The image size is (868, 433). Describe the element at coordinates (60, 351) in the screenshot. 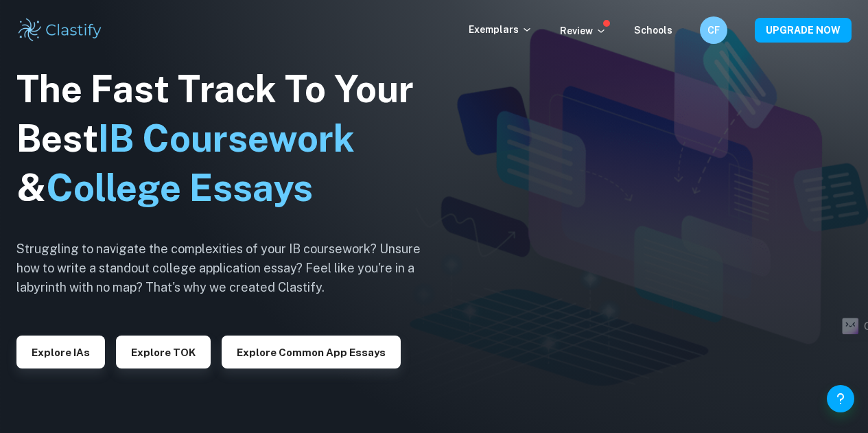

I see `a: Explore IAs` at that location.